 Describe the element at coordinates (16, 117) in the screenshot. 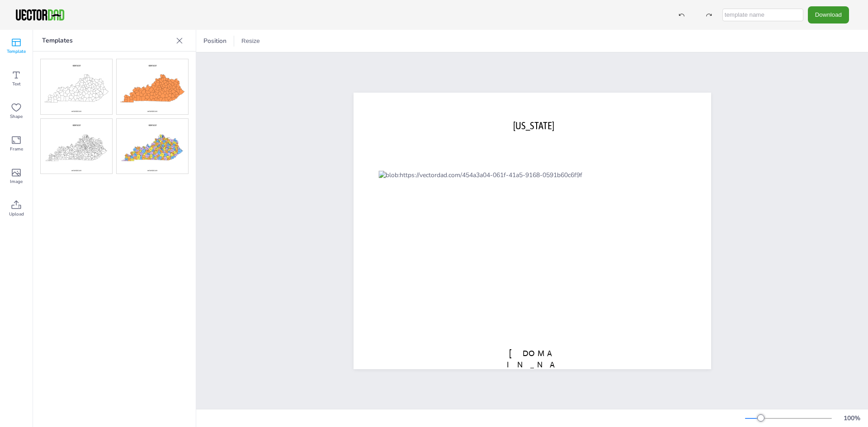

I see `span: Shape` at that location.